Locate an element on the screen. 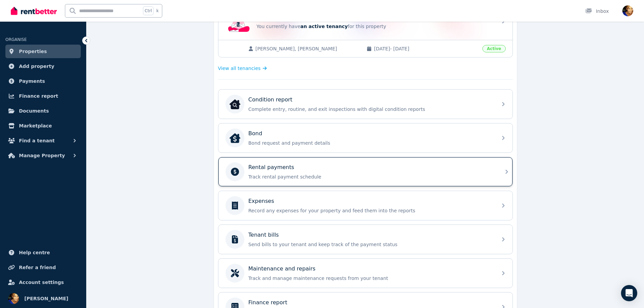 The width and height of the screenshot is (644, 308). img: RentBetter is located at coordinates (34, 11).